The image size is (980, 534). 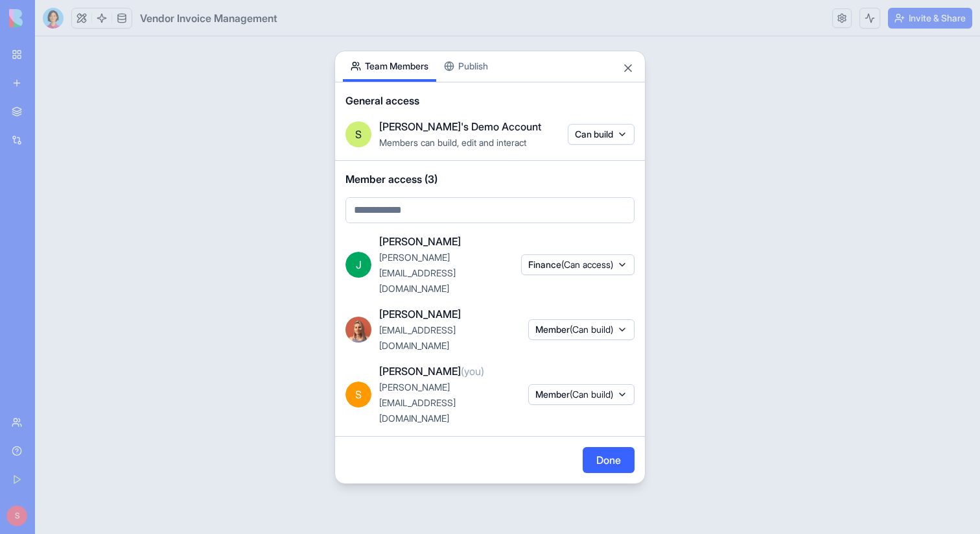 What do you see at coordinates (601, 134) in the screenshot?
I see `button: Can build` at bounding box center [601, 134].